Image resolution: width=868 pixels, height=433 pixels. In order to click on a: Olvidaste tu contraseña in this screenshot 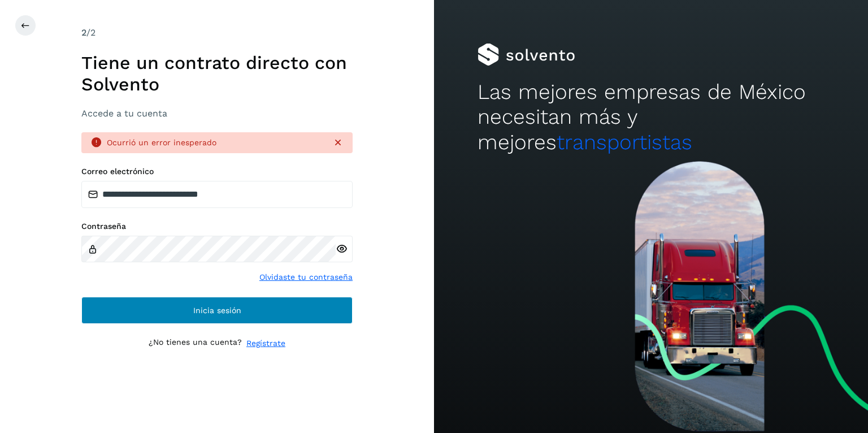, I will do `click(306, 277)`.